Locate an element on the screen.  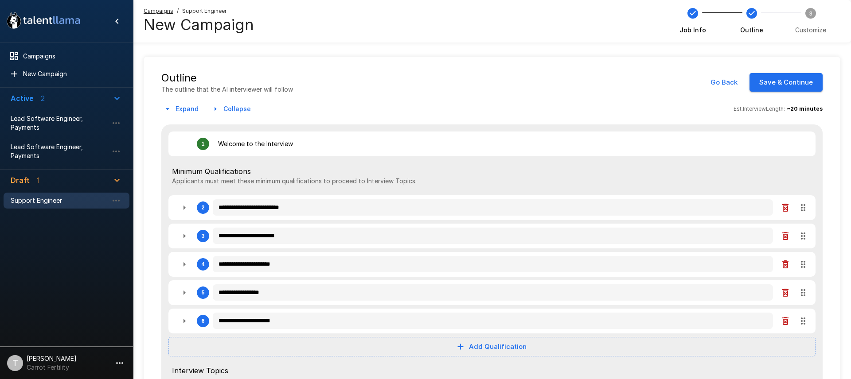
span: Job Info is located at coordinates (693, 30).